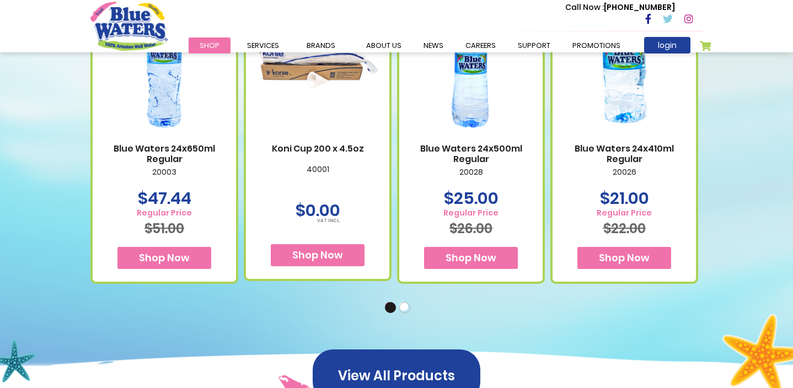 This screenshot has width=793, height=388. Describe the element at coordinates (318, 176) in the screenshot. I see `p: 40001` at that location.